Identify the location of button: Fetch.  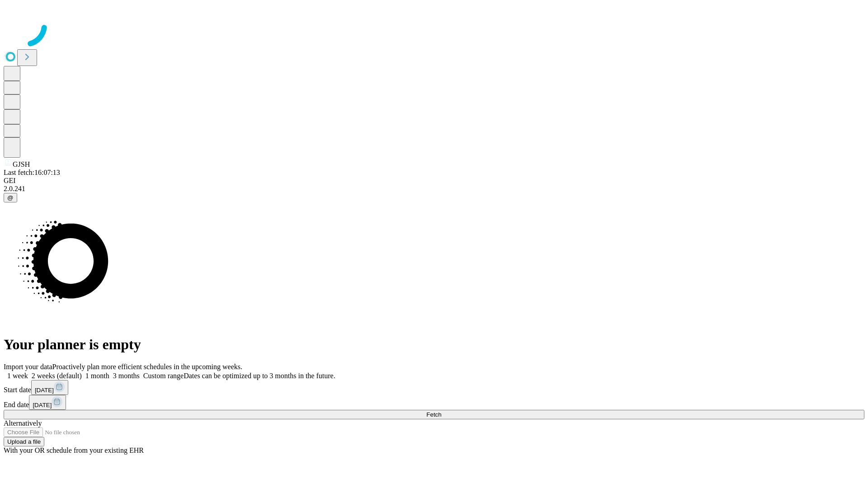
(434, 415).